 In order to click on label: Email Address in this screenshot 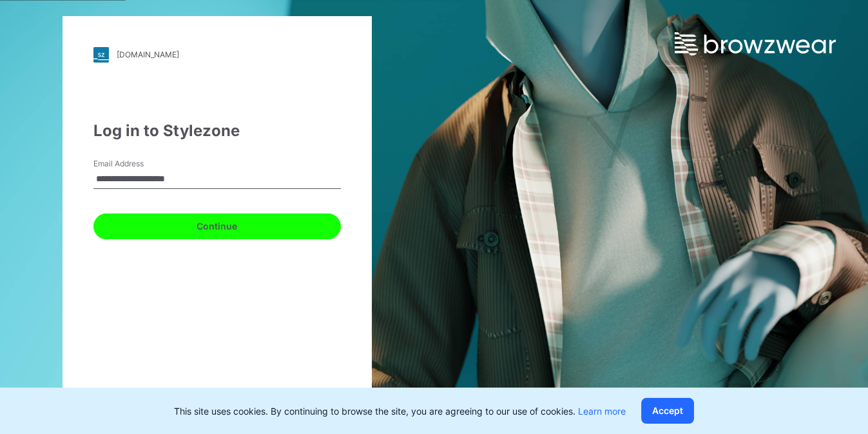, I will do `click(138, 163)`.